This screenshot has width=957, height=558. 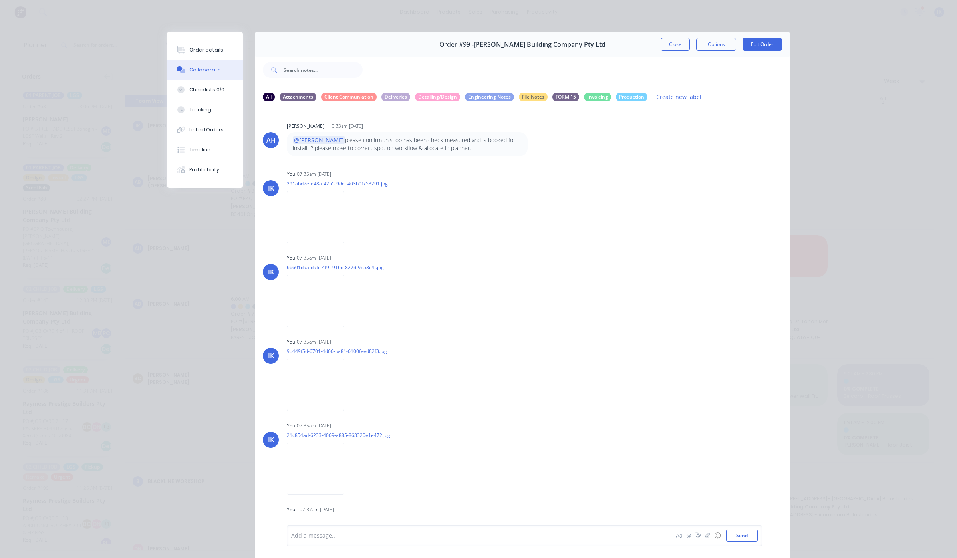 What do you see at coordinates (349, 97) in the screenshot?
I see `div: Client Communiation` at bounding box center [349, 97].